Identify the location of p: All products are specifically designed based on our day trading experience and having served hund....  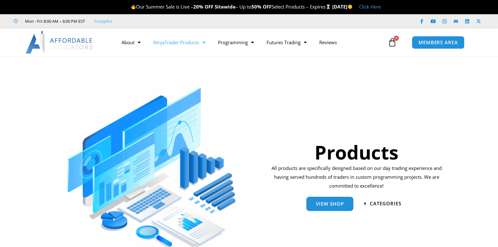
(357, 177).